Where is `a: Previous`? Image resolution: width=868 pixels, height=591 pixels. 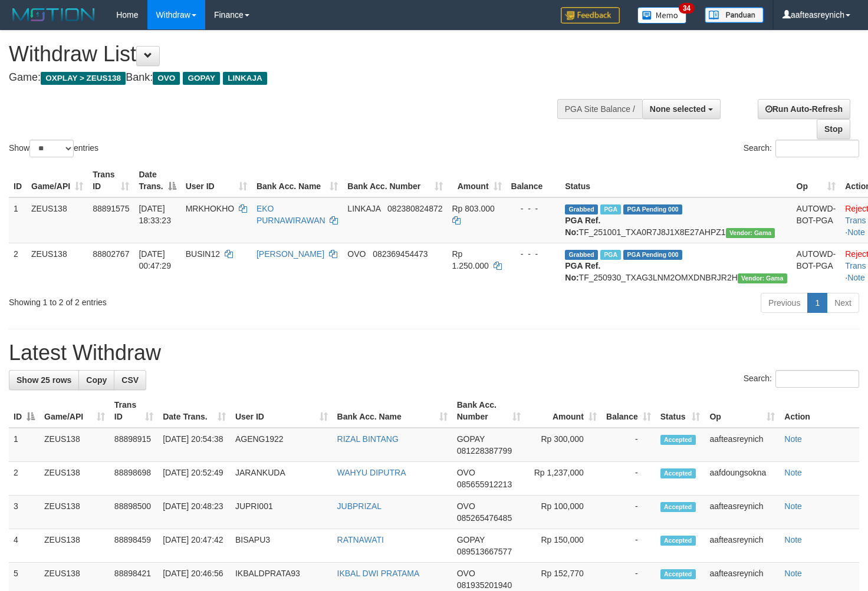
a: Previous is located at coordinates (784, 303).